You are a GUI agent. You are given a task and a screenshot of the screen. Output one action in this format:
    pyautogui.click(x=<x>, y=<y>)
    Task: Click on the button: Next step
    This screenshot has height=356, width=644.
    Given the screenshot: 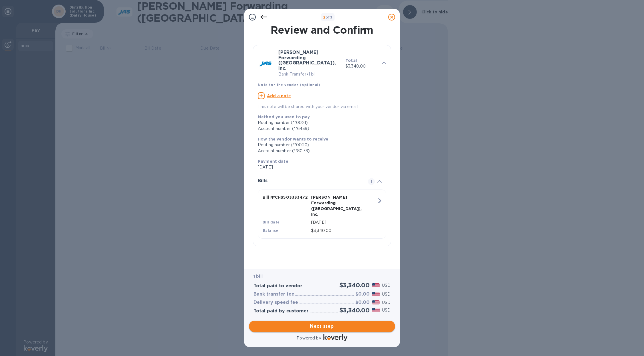 What is the action you would take?
    pyautogui.click(x=322, y=327)
    